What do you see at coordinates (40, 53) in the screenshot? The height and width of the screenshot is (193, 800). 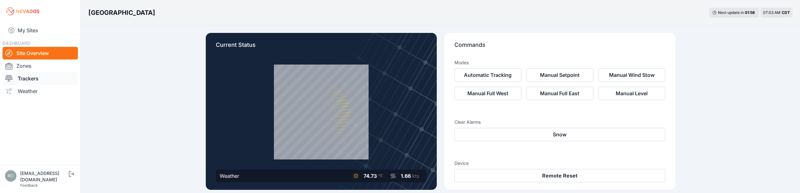 I see `a: Site Overview` at bounding box center [40, 53].